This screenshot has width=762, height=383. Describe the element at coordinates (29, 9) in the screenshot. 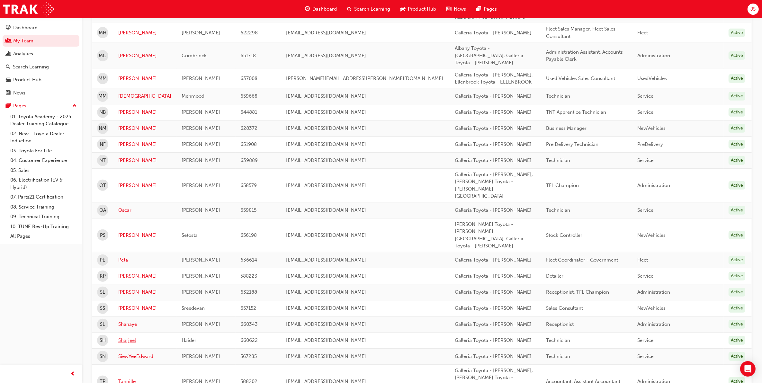

I see `a: Trak` at that location.